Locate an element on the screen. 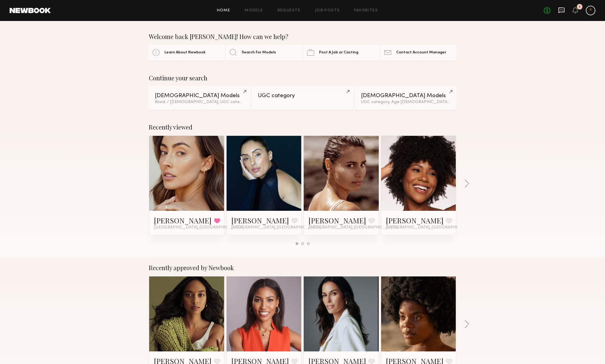 This screenshot has width=605, height=364. div: Recently approved by Newbook is located at coordinates (302, 268).